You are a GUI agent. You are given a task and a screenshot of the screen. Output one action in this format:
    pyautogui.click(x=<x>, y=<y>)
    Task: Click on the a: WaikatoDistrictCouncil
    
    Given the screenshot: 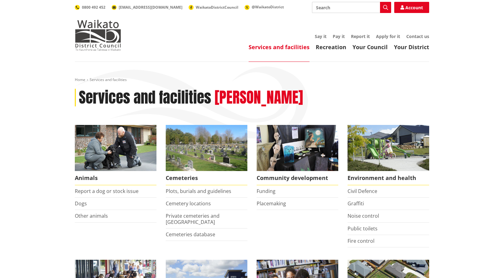 What is the action you would take?
    pyautogui.click(x=213, y=7)
    